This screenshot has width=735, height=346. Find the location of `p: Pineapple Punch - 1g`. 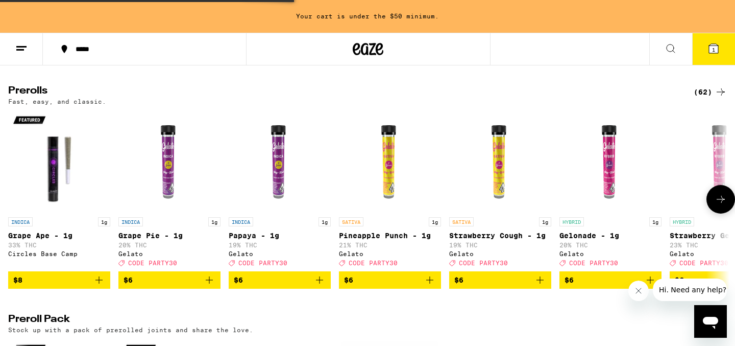

p: Pineapple Punch - 1g is located at coordinates (390, 235).